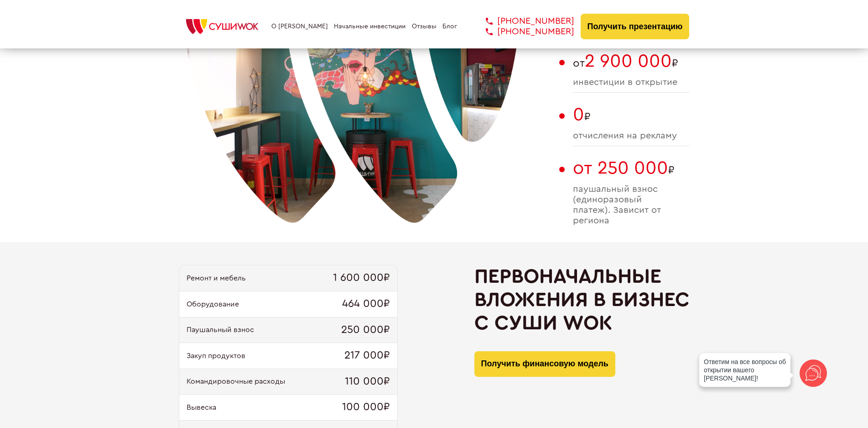 This screenshot has height=428, width=868. What do you see at coordinates (367, 382) in the screenshot?
I see `span: 110 000₽` at bounding box center [367, 382].